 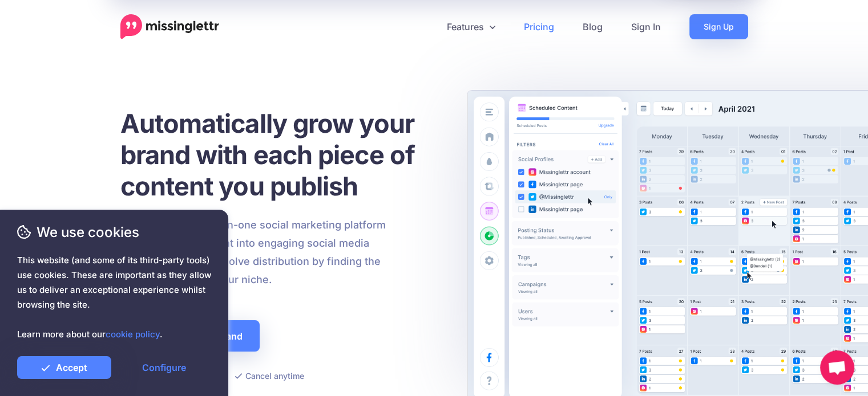 What do you see at coordinates (282, 154) in the screenshot?
I see `h1: Automatically grow your brand with each piece of content you publish` at bounding box center [282, 154].